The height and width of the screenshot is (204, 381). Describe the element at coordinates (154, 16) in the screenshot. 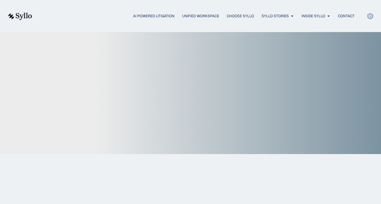

I see `a: AI Powered Litigation` at that location.